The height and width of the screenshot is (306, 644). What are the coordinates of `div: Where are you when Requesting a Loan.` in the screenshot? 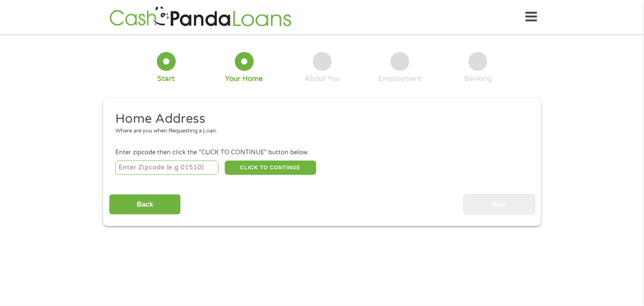 It's located at (319, 131).